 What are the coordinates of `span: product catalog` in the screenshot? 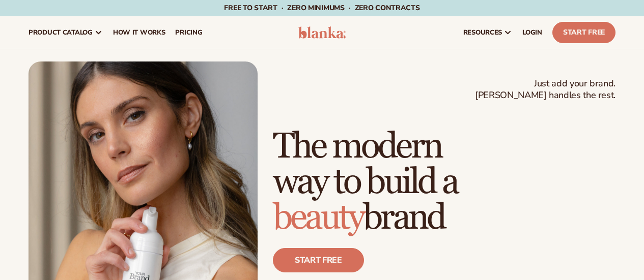 It's located at (61, 33).